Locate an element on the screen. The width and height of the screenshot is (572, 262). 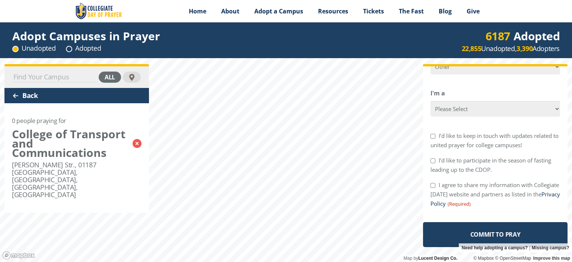
a: Improve this map is located at coordinates (551, 258).